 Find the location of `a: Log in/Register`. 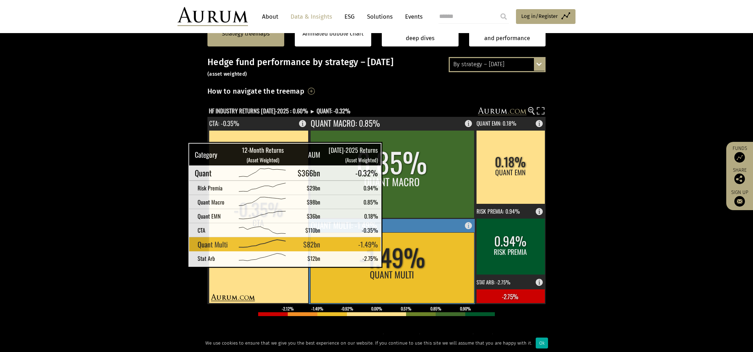

a: Log in/Register is located at coordinates (546, 17).